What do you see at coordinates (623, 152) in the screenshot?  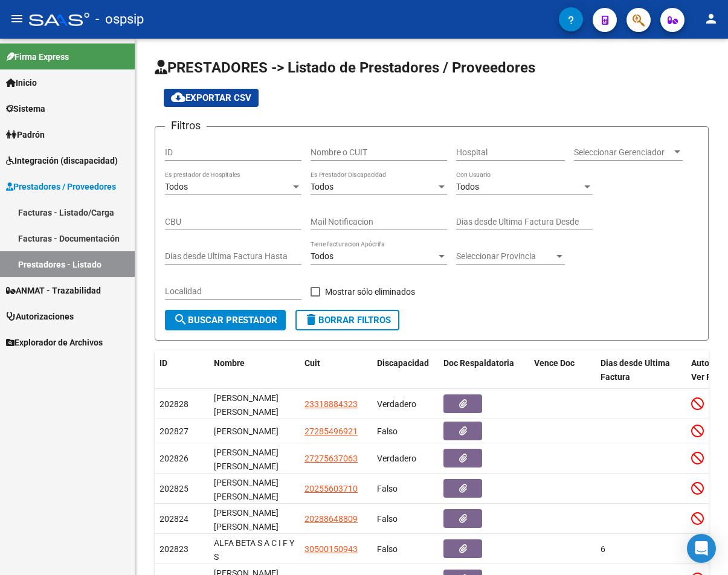 I see `span: Seleccionar Gerenciador` at bounding box center [623, 152].